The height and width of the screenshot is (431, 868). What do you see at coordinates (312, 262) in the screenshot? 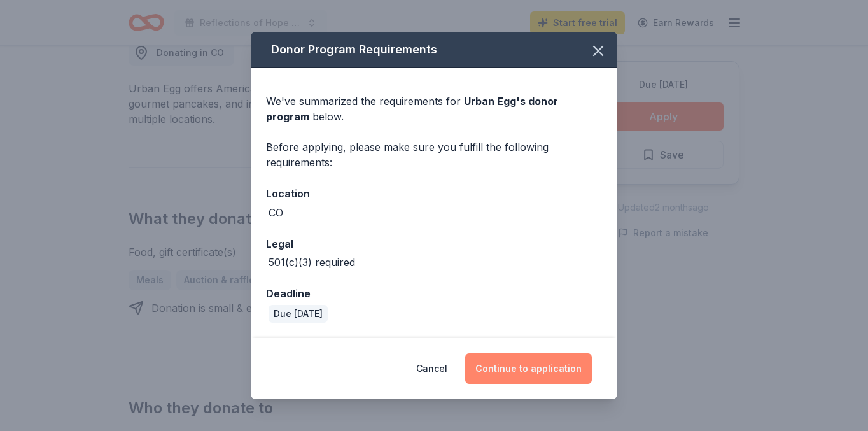
I see `div: 501(c)(3) required` at bounding box center [312, 262].